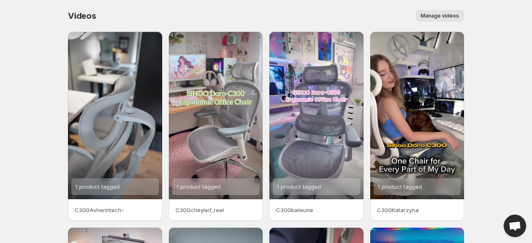 The image size is (532, 243). What do you see at coordinates (115, 210) in the screenshot?
I see `p: C300Asherintech-` at bounding box center [115, 210].